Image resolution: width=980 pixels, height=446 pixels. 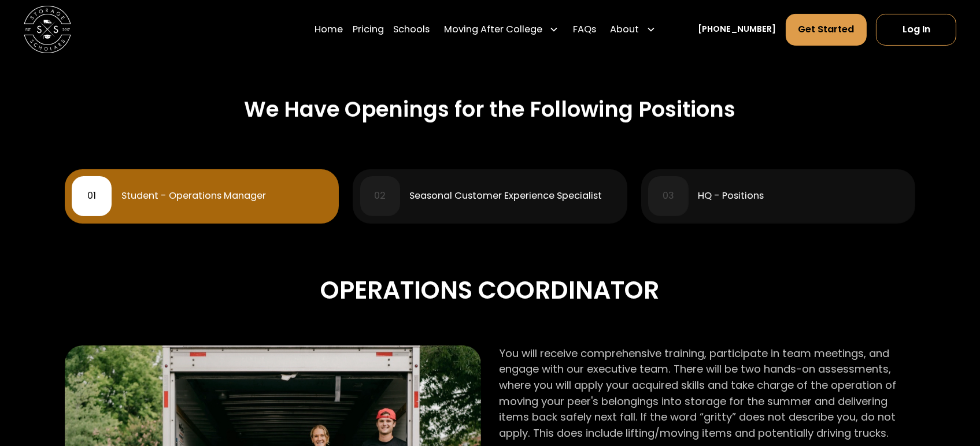 I want to click on h2: We Have Openings for the Following Positions, so click(x=490, y=109).